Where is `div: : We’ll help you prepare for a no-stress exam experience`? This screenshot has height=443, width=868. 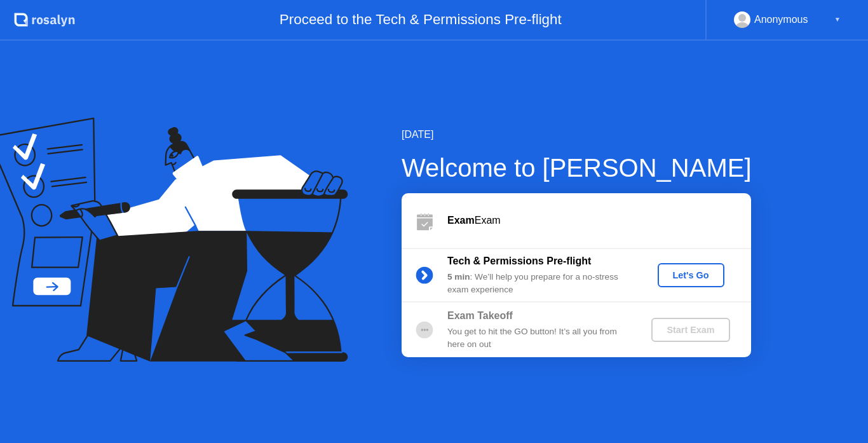
div: : We’ll help you prepare for a no-stress exam experience is located at coordinates (539, 283).